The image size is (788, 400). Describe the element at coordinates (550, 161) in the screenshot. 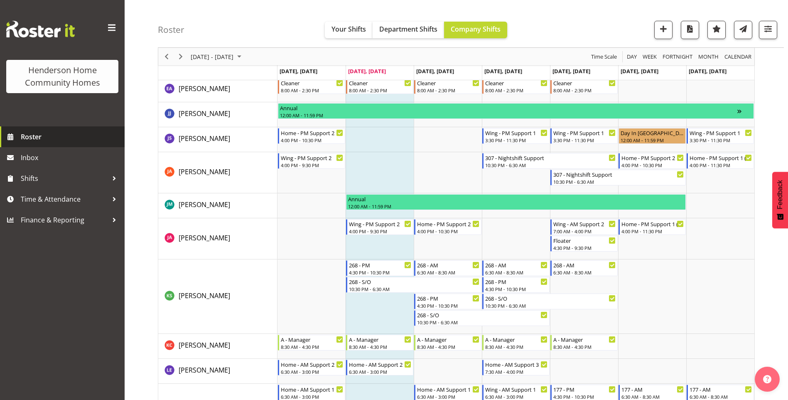

I see `div: Jess Aracan"s event - 307 - Nightshift Support Begin From Thursday, September 4, 2025 at 10:30:00...` at that location.